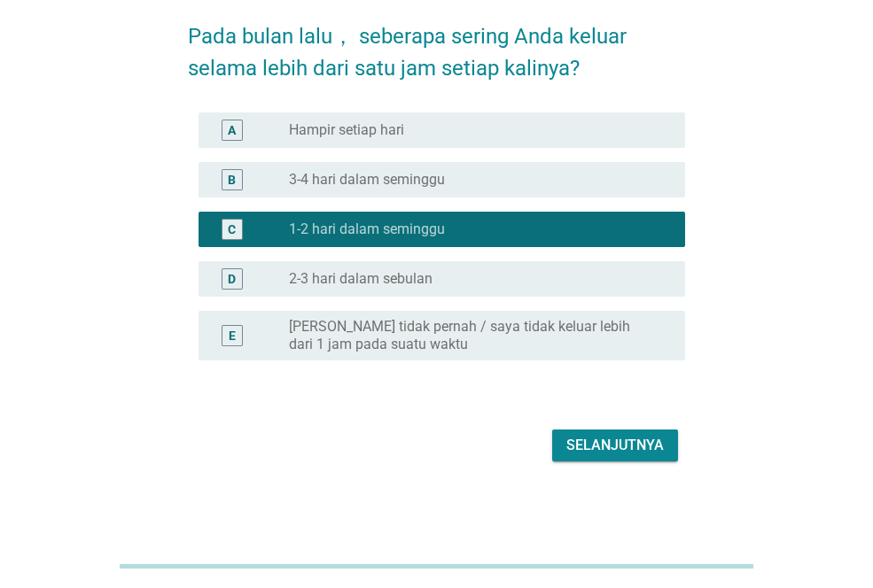  What do you see at coordinates (615, 445) in the screenshot?
I see `button: Selanjutnya` at bounding box center [615, 445].